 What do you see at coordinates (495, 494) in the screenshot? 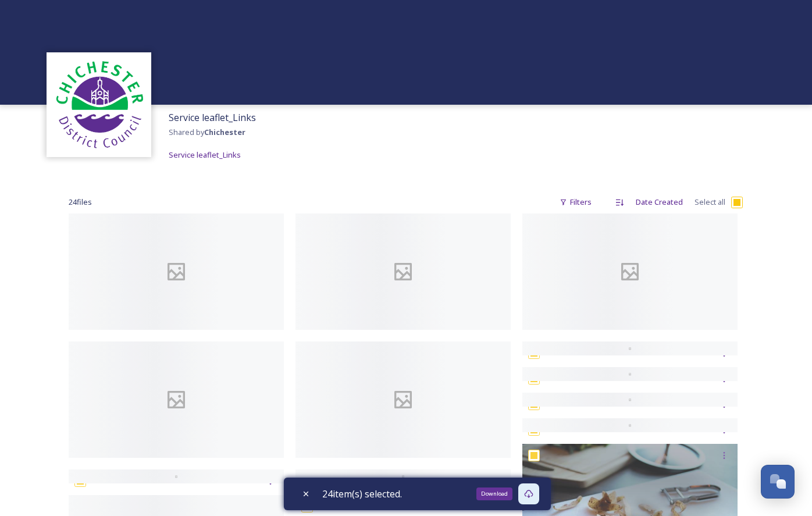
I see `div: Download` at bounding box center [495, 494].